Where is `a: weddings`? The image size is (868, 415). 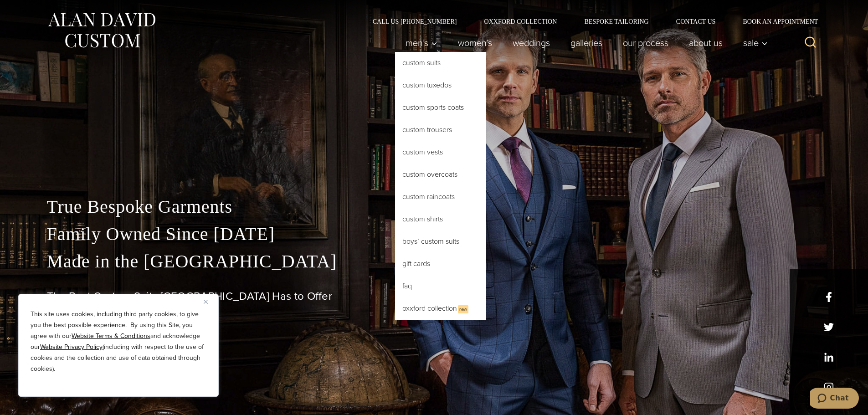
a: weddings is located at coordinates (531, 43).